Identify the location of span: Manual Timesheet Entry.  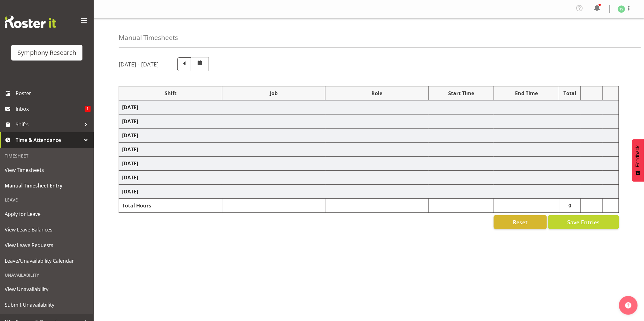
(47, 186).